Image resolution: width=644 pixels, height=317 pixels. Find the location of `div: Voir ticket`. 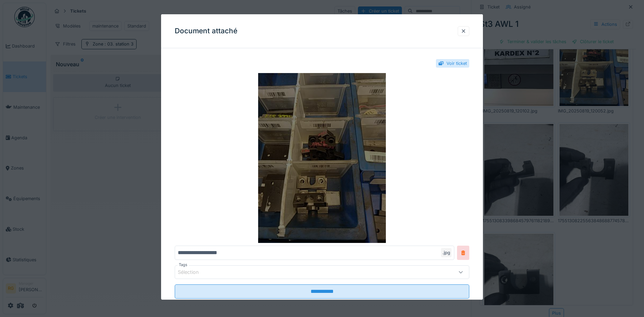

div: Voir ticket is located at coordinates (456, 63).